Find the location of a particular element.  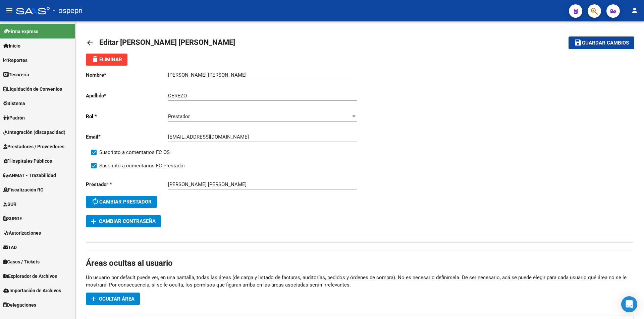

span: Prestador is located at coordinates (179, 117).